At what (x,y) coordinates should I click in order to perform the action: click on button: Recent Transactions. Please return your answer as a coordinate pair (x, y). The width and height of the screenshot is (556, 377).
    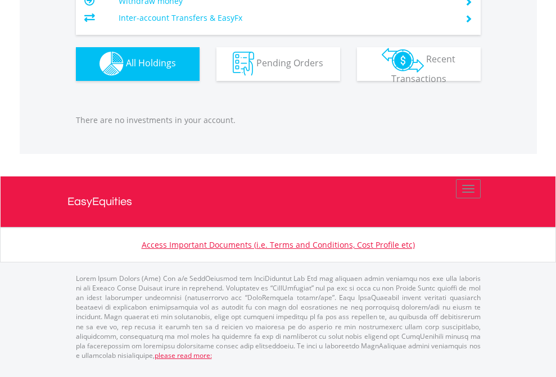
    Looking at the image, I should click on (419, 64).